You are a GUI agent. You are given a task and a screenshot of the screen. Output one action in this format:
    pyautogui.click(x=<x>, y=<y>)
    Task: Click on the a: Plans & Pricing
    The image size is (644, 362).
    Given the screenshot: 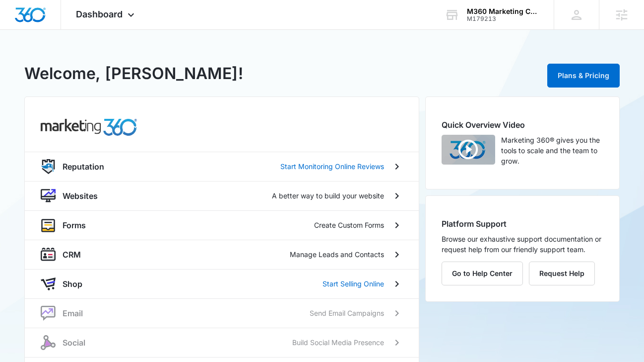 What is the action you would take?
    pyautogui.click(x=583, y=75)
    